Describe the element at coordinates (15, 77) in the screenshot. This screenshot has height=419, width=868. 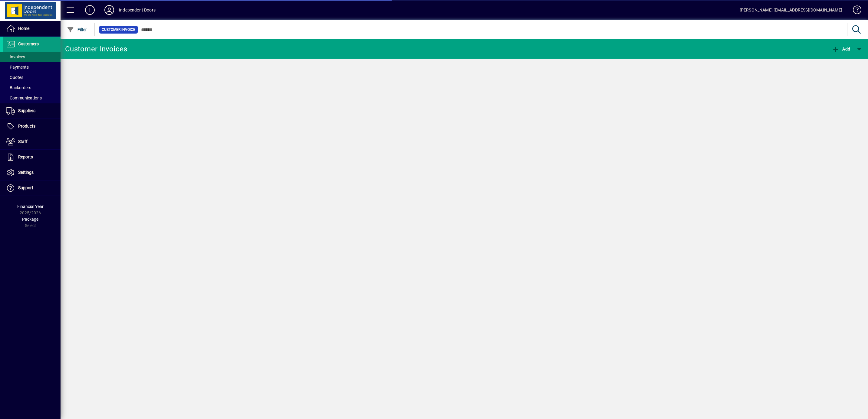
I see `span: Quotes` at that location.